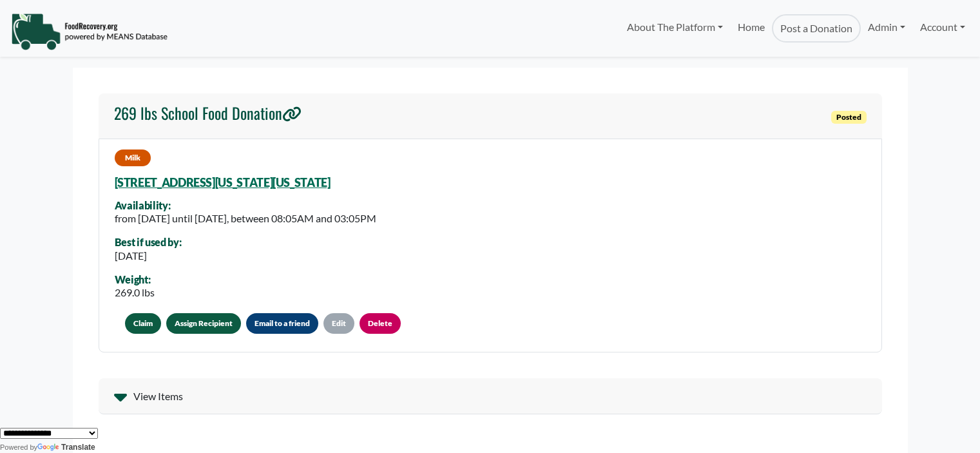 Image resolution: width=980 pixels, height=453 pixels. I want to click on a: Account, so click(943, 27).